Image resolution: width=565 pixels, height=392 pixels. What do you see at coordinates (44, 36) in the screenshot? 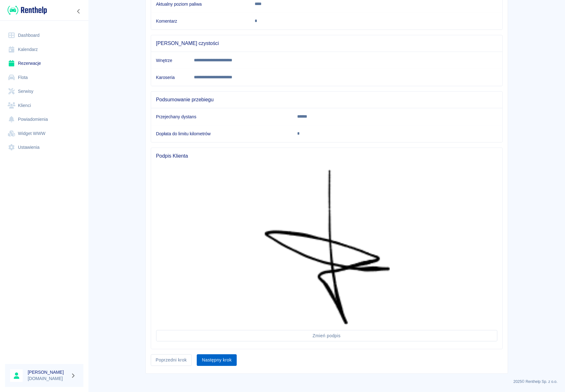
I see `a: Dashboard` at bounding box center [44, 36].